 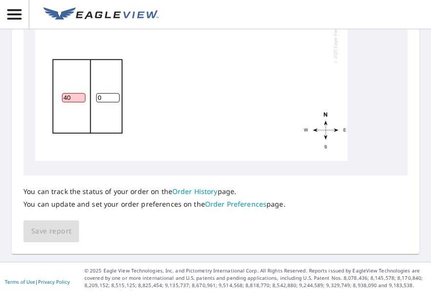 What do you see at coordinates (54, 282) in the screenshot?
I see `a: Privacy Policy` at bounding box center [54, 282].